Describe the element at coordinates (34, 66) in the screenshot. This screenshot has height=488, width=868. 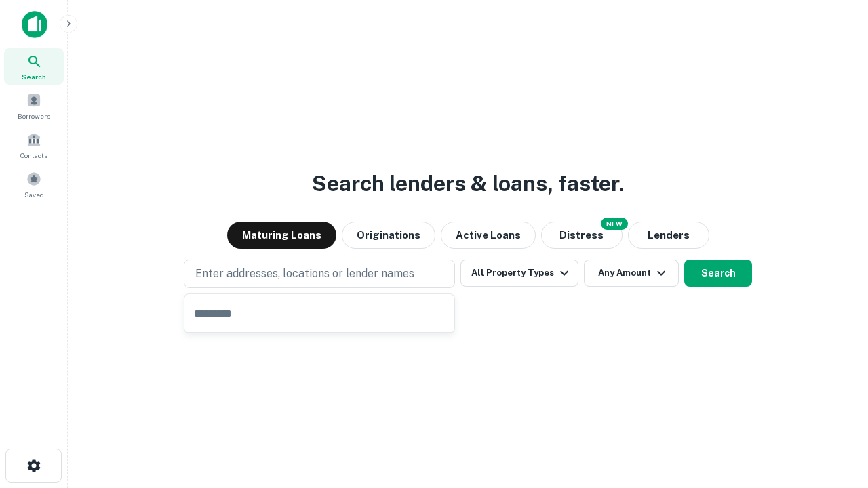
I see `div: Search` at that location.